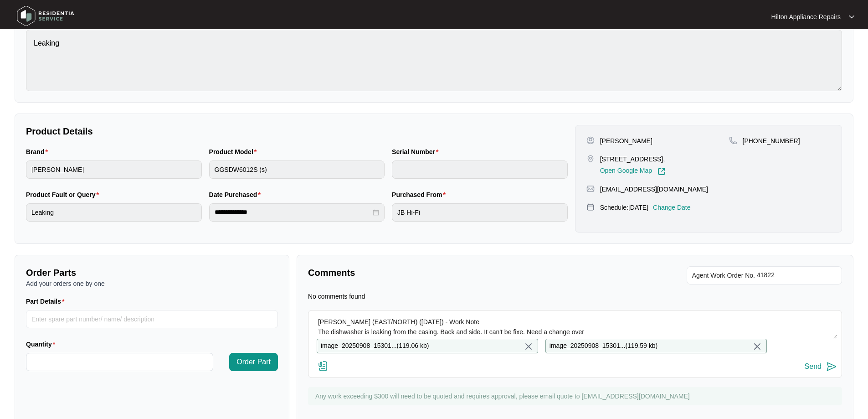  Describe the element at coordinates (831, 366) in the screenshot. I see `img: send-icon.svg` at that location.